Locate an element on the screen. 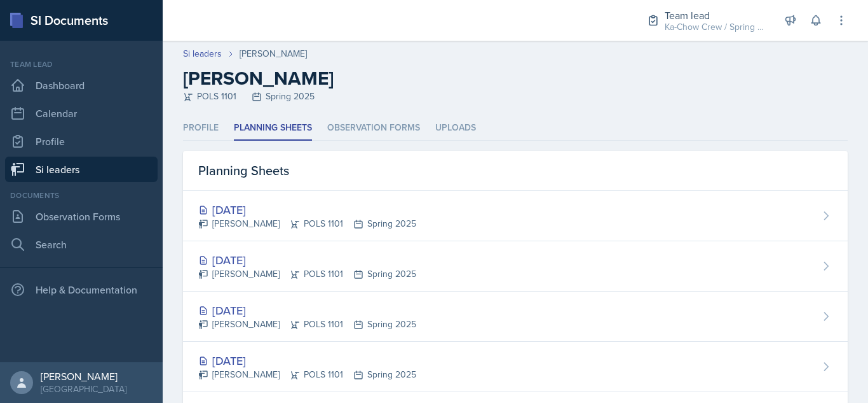 The image size is (868, 403). a: Calendar is located at coordinates (82, 113).